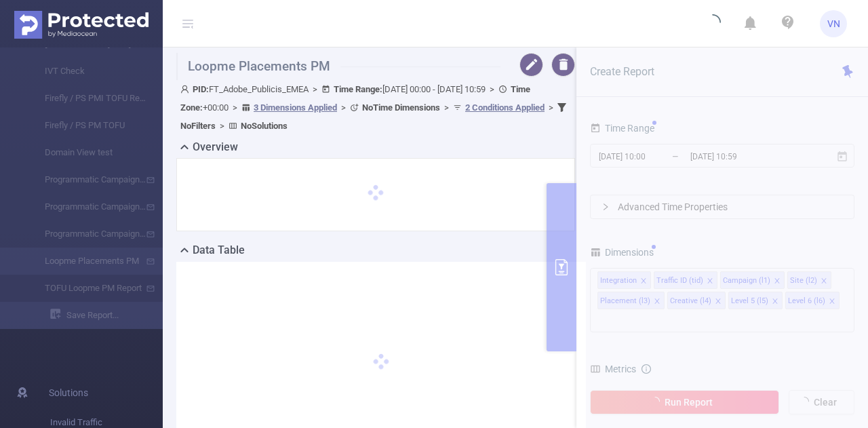 This screenshot has width=868, height=428. I want to click on h2: Data Table, so click(219, 250).